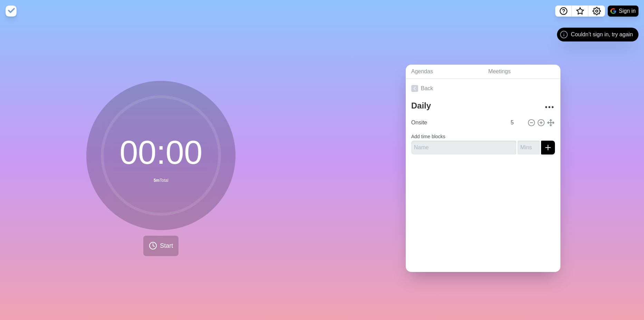  What do you see at coordinates (167, 245) in the screenshot?
I see `span: Start` at bounding box center [167, 245].